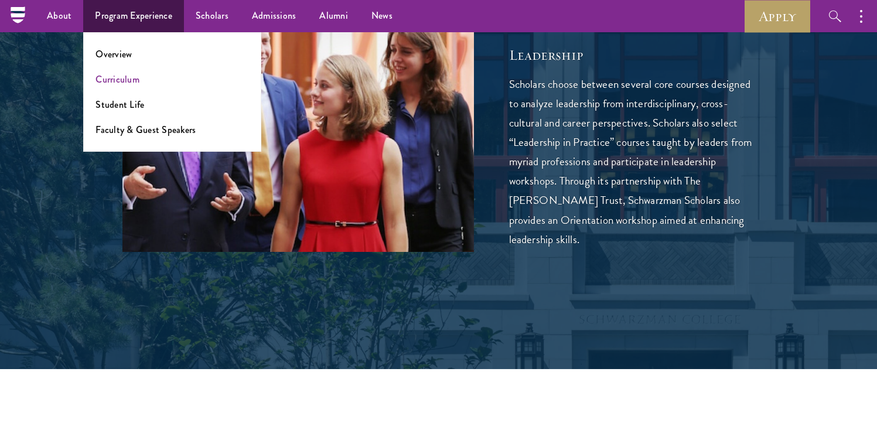 The height and width of the screenshot is (430, 877). Describe the element at coordinates (145, 129) in the screenshot. I see `a: Faculty & Guest Speakers` at that location.